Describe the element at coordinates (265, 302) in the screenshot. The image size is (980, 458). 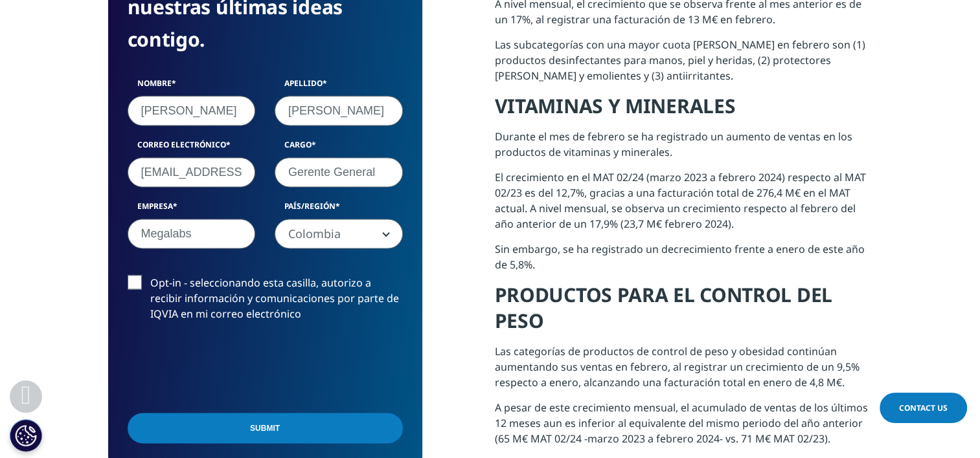
I see `label: Opt-in - seleccionando esta casilla, autorizo a recibir información y comunicaciones por parte de...` at that location.